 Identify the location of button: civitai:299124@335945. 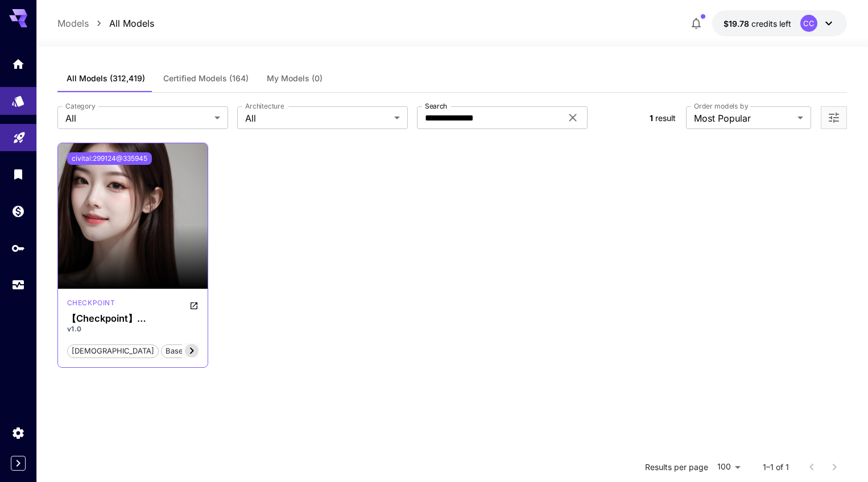
(109, 158).